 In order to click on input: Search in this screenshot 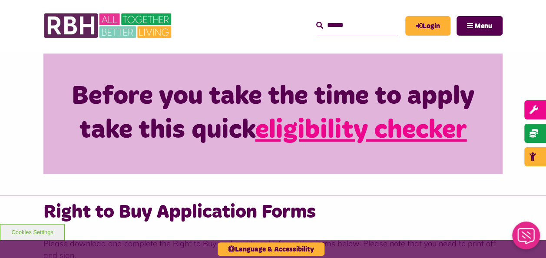, I will do `click(356, 25)`.